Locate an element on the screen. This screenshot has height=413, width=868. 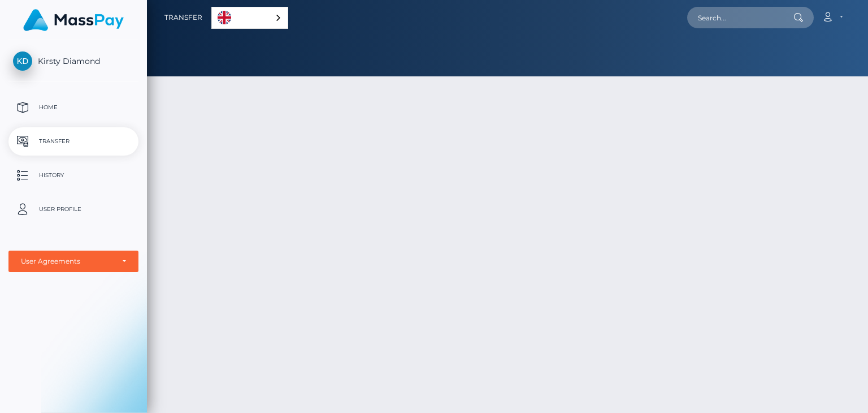
a: Home is located at coordinates (73, 108).